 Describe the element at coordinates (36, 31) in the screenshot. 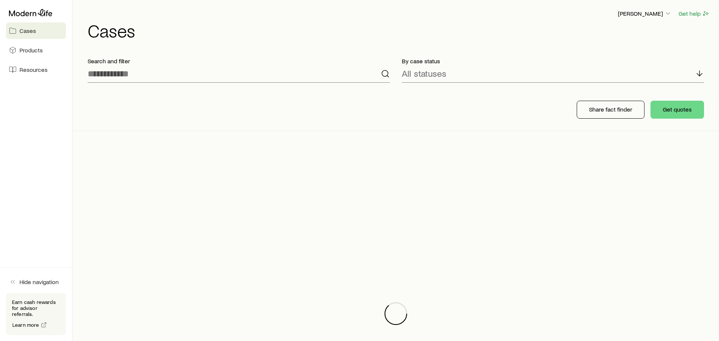

I see `a: Cases` at that location.